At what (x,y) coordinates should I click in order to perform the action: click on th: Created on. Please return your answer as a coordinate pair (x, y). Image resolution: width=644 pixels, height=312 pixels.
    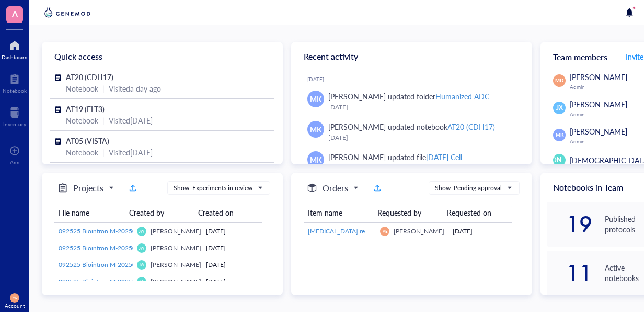
    Looking at the image, I should click on (224, 212).